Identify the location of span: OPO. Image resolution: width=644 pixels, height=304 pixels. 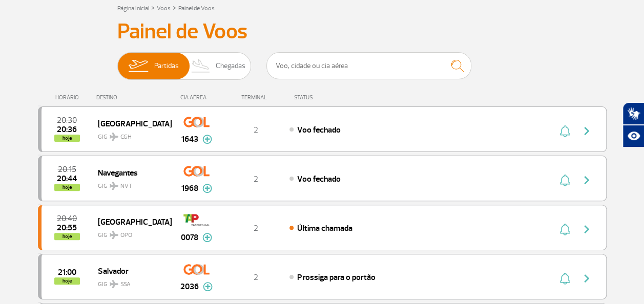
(126, 235).